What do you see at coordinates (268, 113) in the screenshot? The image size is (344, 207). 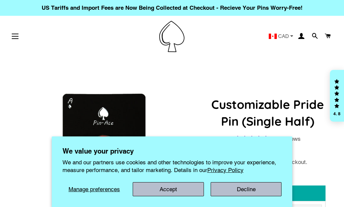 I see `h1: Customizable Pride Pin (Single Half)` at bounding box center [268, 113].